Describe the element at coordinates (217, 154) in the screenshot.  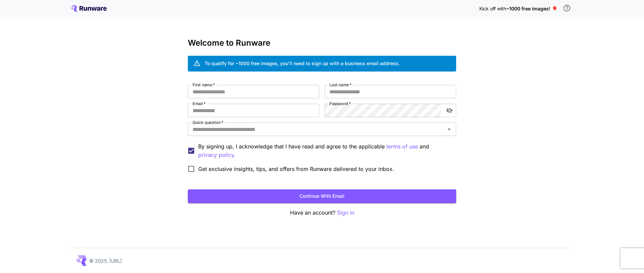
I see `p: privacy policy.` at that location.